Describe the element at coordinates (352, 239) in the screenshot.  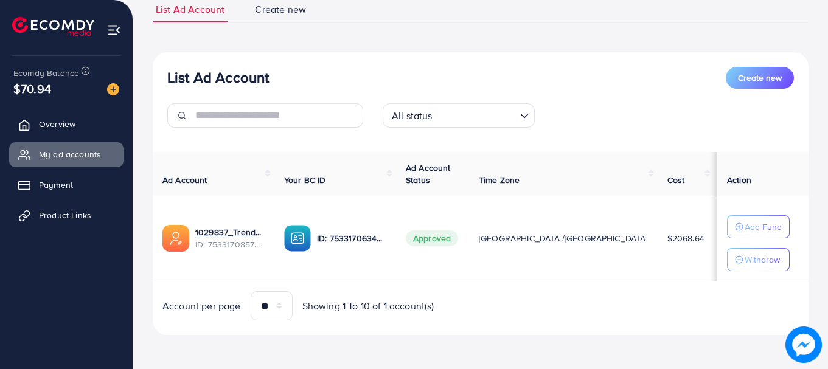
I see `p: ID: 7533170634600448001` at that location.